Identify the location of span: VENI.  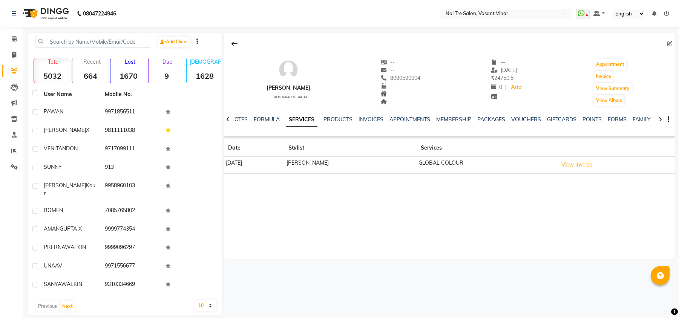
(50, 149).